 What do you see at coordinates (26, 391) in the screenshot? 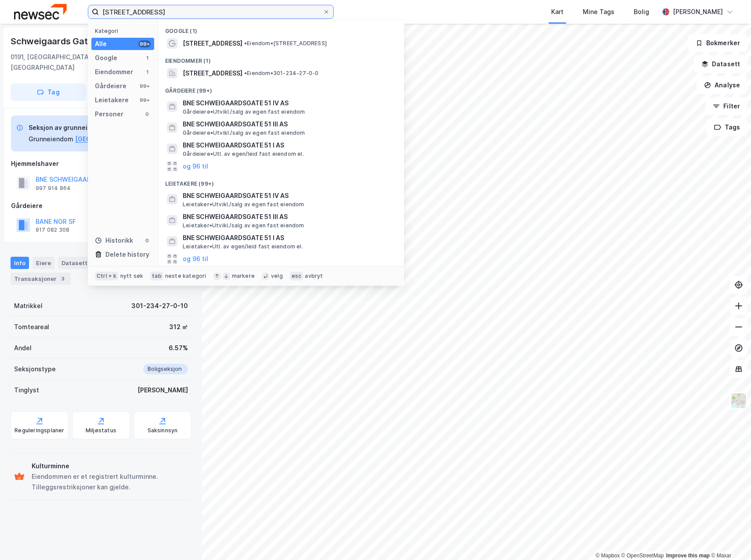
I see `div: Tinglyst` at bounding box center [26, 391].